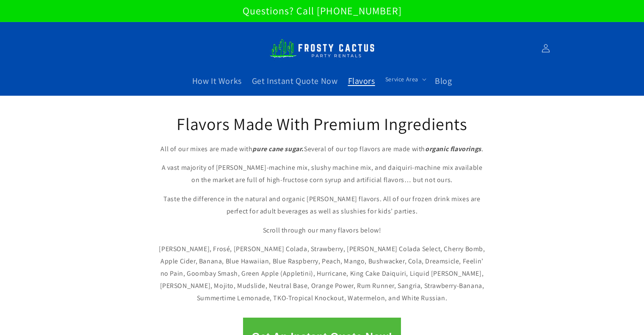 This screenshot has height=335, width=644. Describe the element at coordinates (322, 231) in the screenshot. I see `p: Scroll through our many flavors below!` at that location.